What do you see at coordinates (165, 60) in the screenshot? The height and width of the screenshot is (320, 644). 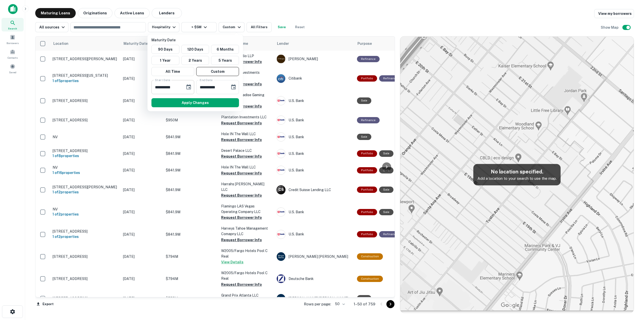 I see `button: 1 Year` at bounding box center [165, 60].